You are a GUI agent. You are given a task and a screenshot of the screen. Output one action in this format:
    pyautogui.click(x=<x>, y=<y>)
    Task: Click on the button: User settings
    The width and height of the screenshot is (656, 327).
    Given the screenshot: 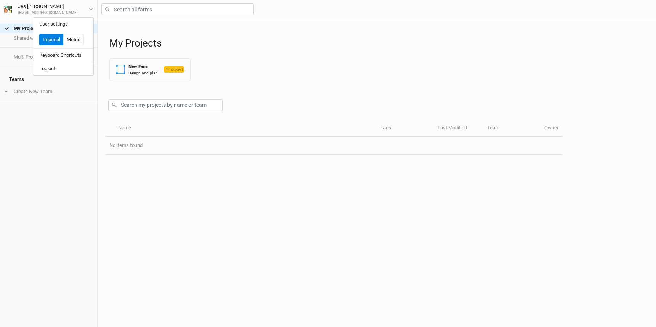 What is the action you would take?
    pyautogui.click(x=63, y=24)
    